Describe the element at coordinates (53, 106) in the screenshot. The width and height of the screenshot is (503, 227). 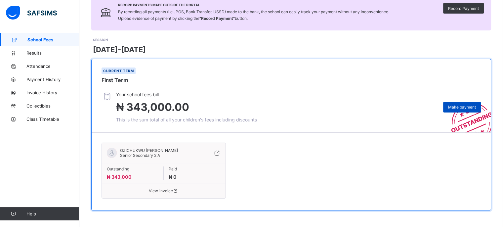
I see `span: Collectibles` at that location.